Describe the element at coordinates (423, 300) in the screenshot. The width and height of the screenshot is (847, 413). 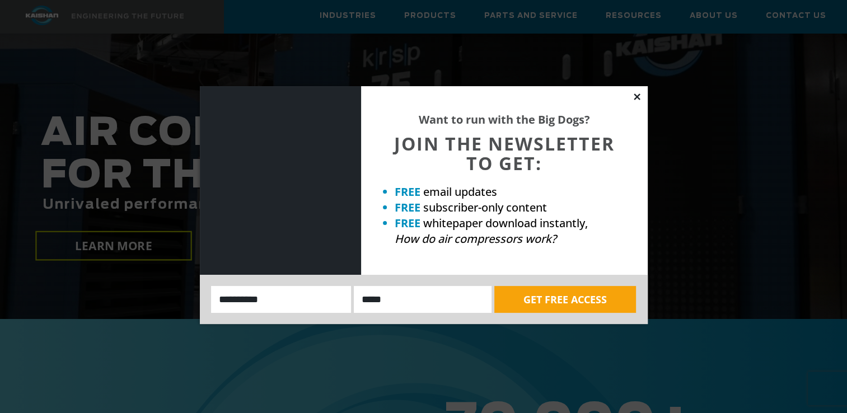
I see `input: Email` at that location.